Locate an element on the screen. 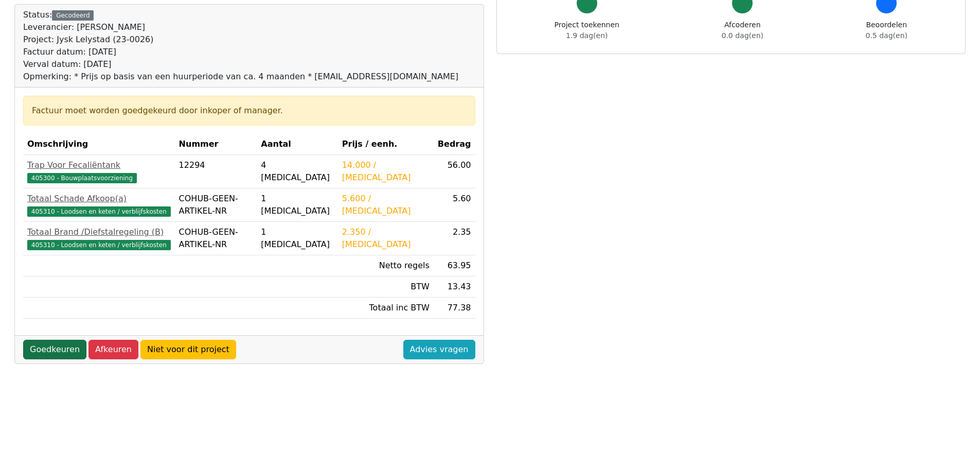 This screenshot has width=980, height=469. td: 2.35 is located at coordinates (454, 238).